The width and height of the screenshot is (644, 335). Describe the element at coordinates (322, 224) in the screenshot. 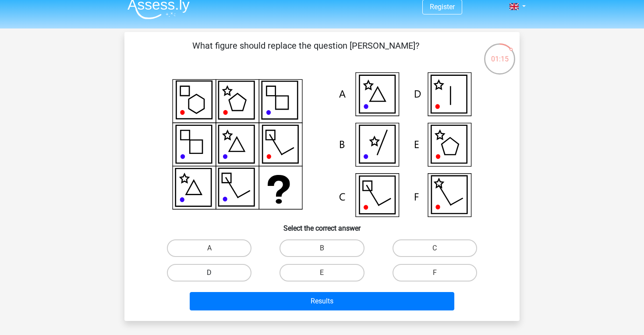

I see `h6: Select the correct answer` at that location.